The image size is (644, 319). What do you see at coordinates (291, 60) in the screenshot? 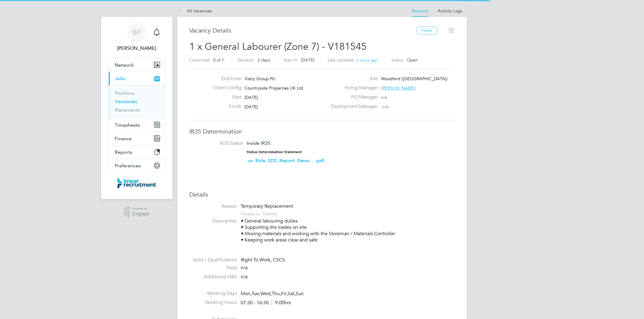
I see `label: Start In` at bounding box center [291, 60].